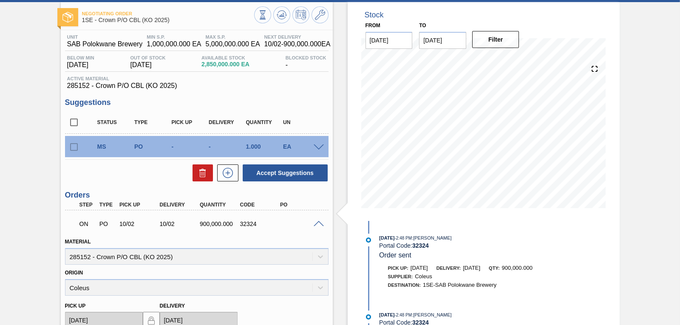 The width and height of the screenshot is (680, 325). What do you see at coordinates (301, 147) in the screenshot?
I see `div: EA` at bounding box center [301, 147].